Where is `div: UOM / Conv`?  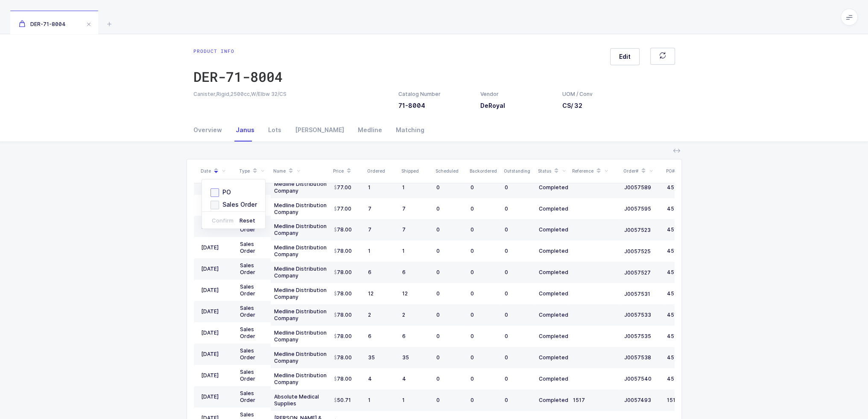 div: UOM / Conv is located at coordinates (578, 95).